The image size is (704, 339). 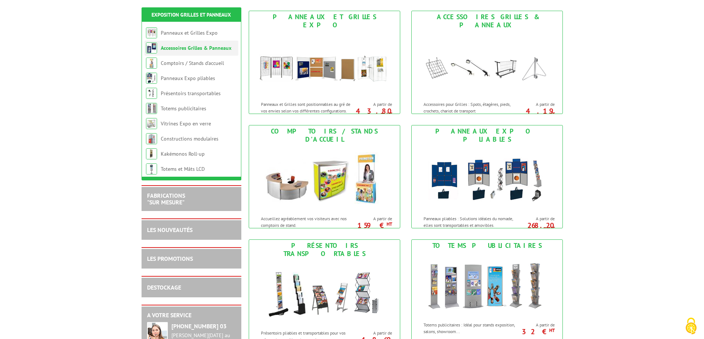 I want to click on a: Panneaux et Grilles Expo, so click(x=189, y=33).